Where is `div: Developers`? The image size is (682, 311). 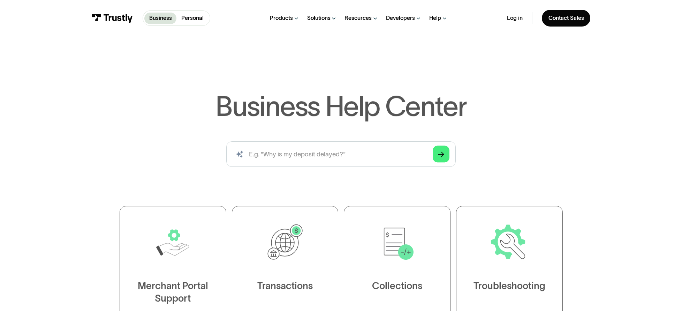 div: Developers is located at coordinates (400, 18).